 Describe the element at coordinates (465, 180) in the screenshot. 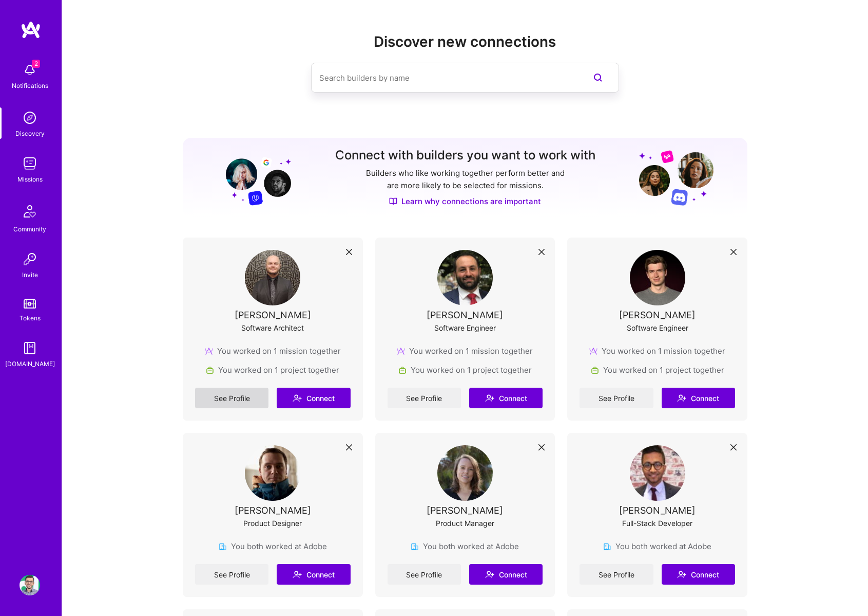

I see `p: Builders who like working together perform better and are more likely to be selected for missions.` at that location.